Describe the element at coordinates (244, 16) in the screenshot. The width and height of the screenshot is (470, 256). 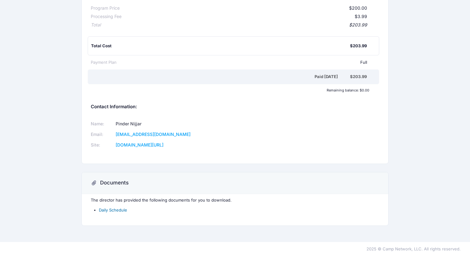
I see `div: $3.99` at that location.